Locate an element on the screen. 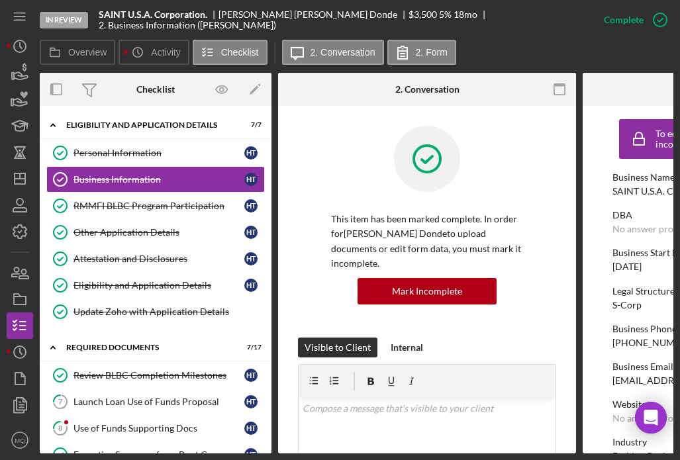 This screenshot has width=680, height=460. div: 7 / 7 is located at coordinates (249, 125).